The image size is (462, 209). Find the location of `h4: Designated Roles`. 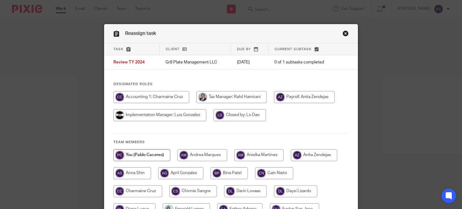

h4: Designated Roles is located at coordinates (231, 84).